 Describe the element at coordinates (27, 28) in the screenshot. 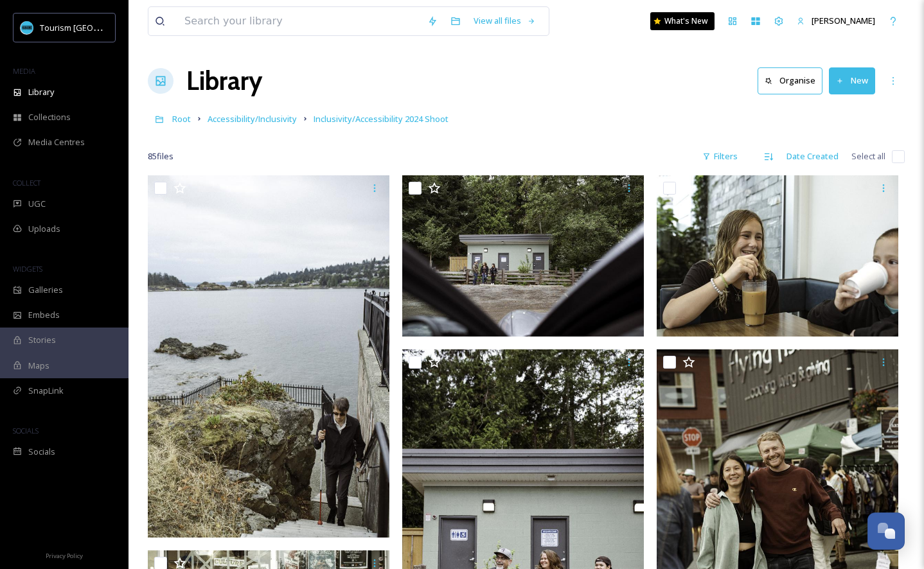

I see `img: tourism_nanaimo_logo.jpeg` at that location.